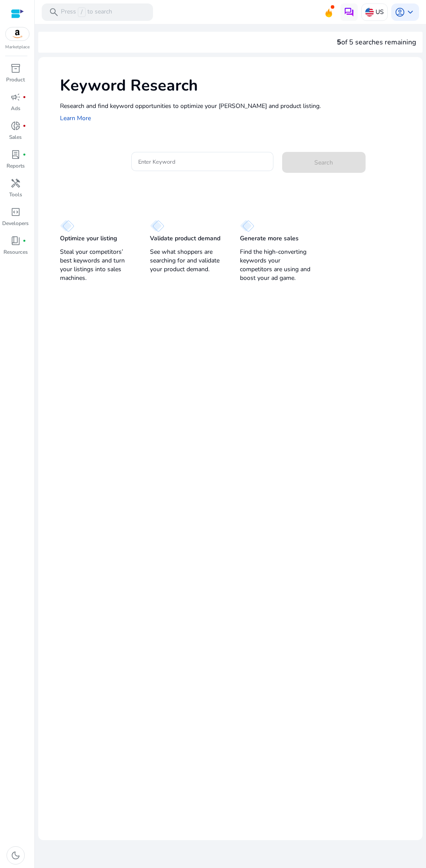 The height and width of the screenshot is (868, 426). What do you see at coordinates (380, 12) in the screenshot?
I see `p: US` at bounding box center [380, 12].